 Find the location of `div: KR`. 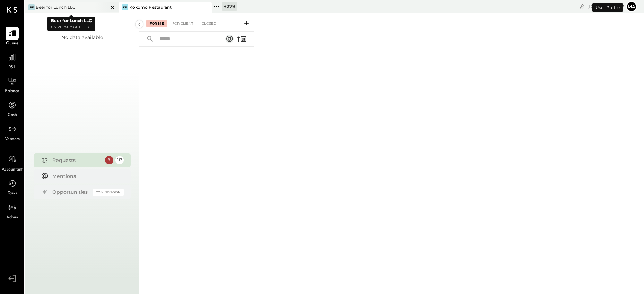

div: KR is located at coordinates (125, 7).